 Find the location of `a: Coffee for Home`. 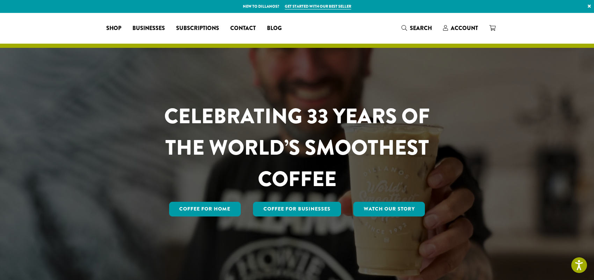

a: Coffee for Home is located at coordinates (205, 209).